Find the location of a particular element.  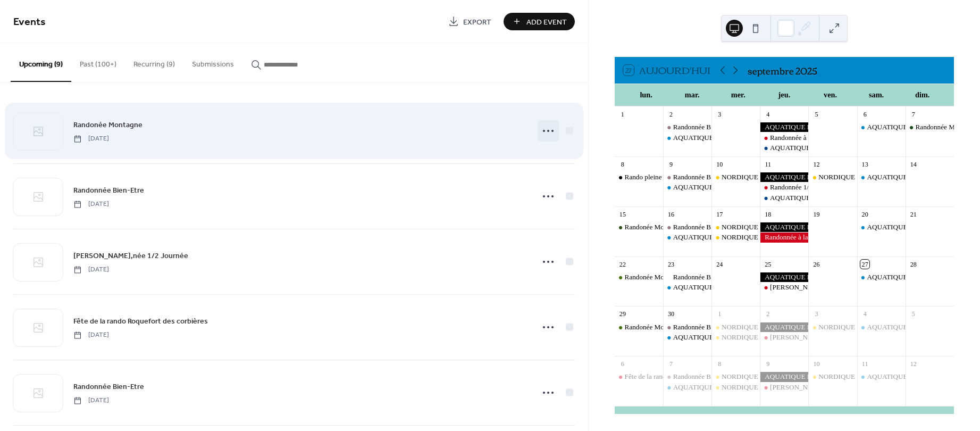

div: 24 is located at coordinates (719, 264).